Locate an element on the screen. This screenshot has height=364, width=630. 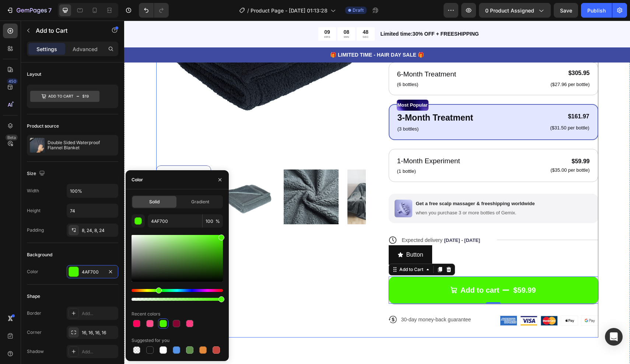
p: Settings is located at coordinates (47, 49).